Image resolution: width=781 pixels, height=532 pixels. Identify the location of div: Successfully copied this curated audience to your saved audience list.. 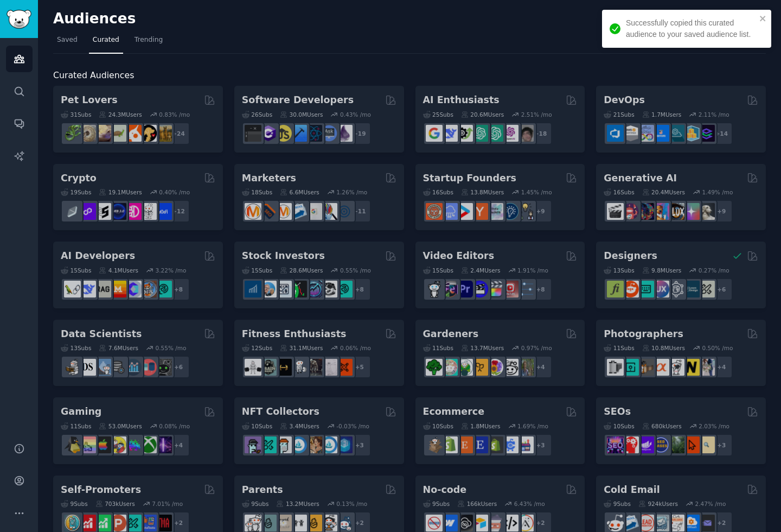
(691, 29).